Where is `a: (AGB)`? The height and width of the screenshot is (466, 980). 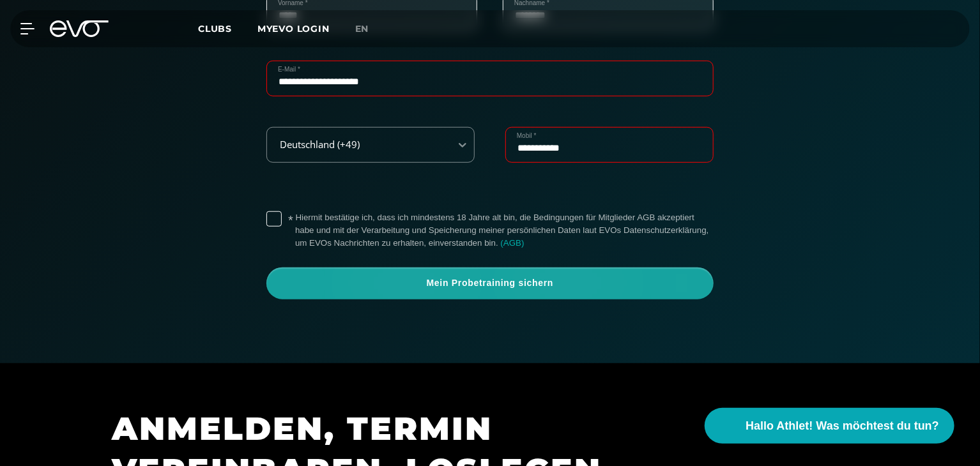
a: (AGB) is located at coordinates (512, 243).